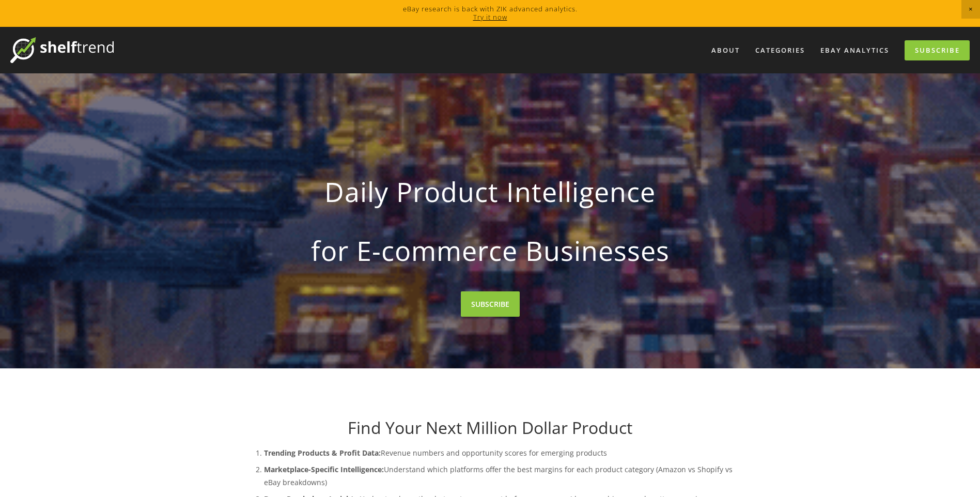 The height and width of the screenshot is (497, 980). What do you see at coordinates (490, 304) in the screenshot?
I see `a: SUBSCRIBE` at bounding box center [490, 304].